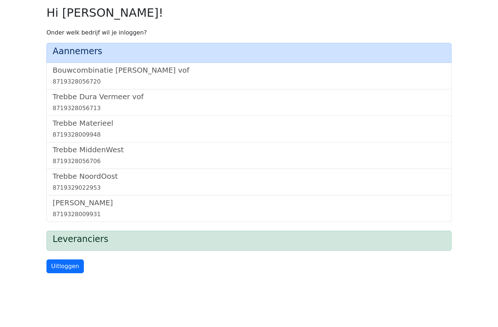 This screenshot has width=498, height=327. What do you see at coordinates (249, 108) in the screenshot?
I see `div: 8719328056713` at bounding box center [249, 108].